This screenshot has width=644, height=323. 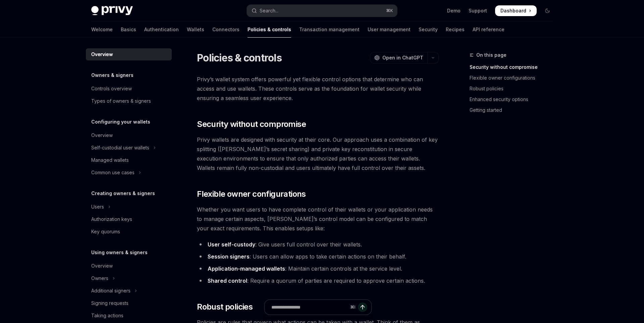 What do you see at coordinates (455, 30) in the screenshot?
I see `a: Recipes` at bounding box center [455, 30].